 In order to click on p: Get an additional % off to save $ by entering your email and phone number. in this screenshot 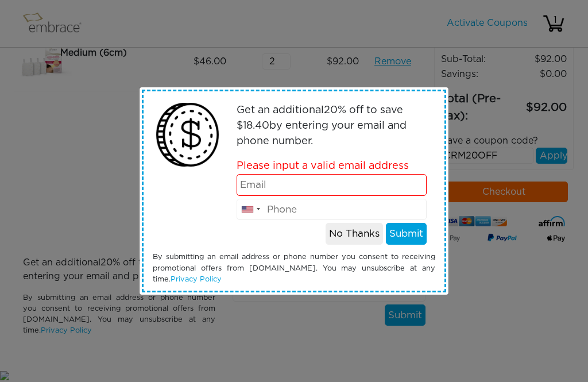, I will do `click(332, 126)`.